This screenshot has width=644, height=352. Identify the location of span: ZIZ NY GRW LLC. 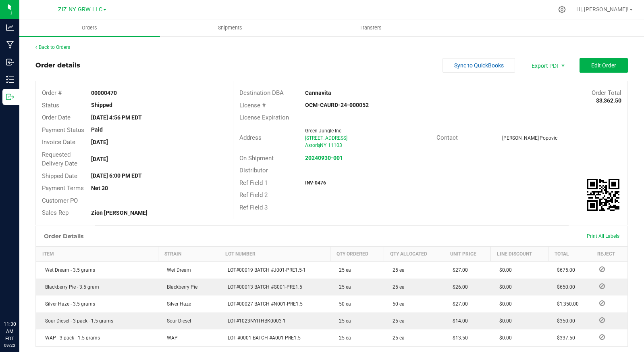
(80, 9).